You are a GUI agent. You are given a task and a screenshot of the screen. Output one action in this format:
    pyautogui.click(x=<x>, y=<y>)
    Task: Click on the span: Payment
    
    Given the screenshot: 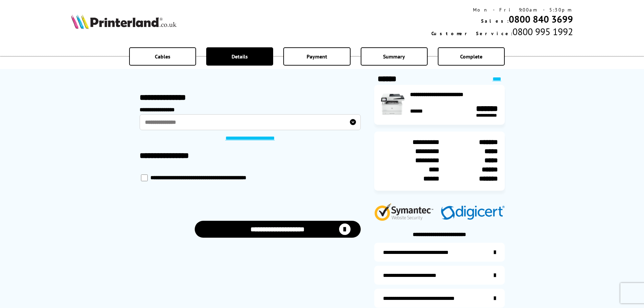 What is the action you would take?
    pyautogui.click(x=316, y=56)
    